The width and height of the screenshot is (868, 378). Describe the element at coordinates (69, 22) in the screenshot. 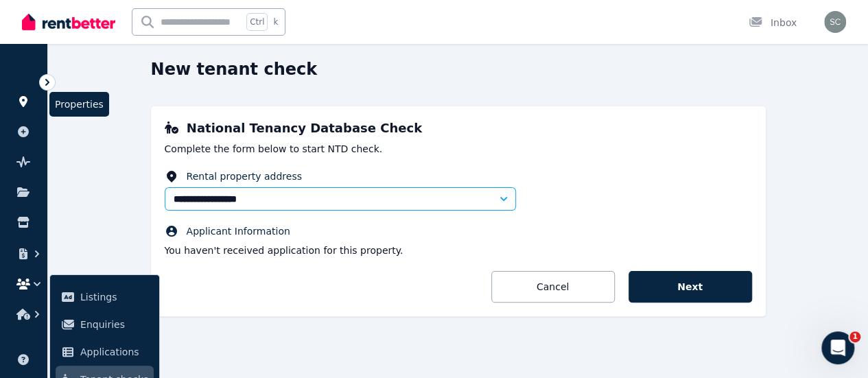

I see `img: RentBetter` at that location.